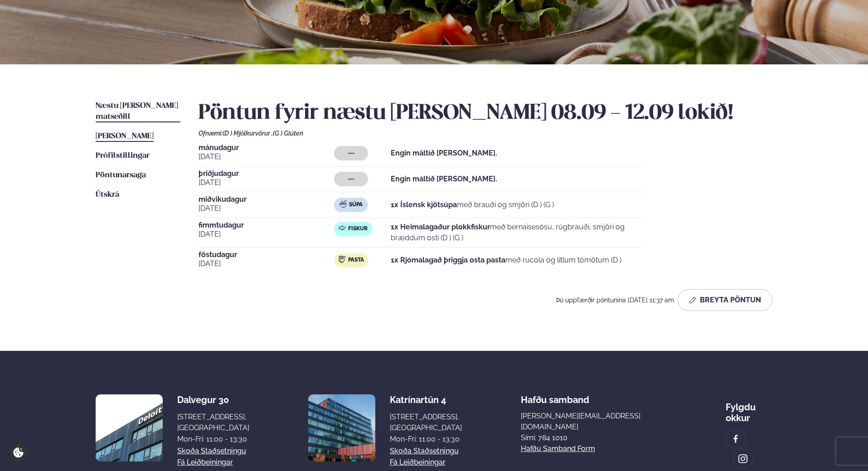 This screenshot has height=471, width=868. I want to click on span: miðvikudagur, so click(266, 199).